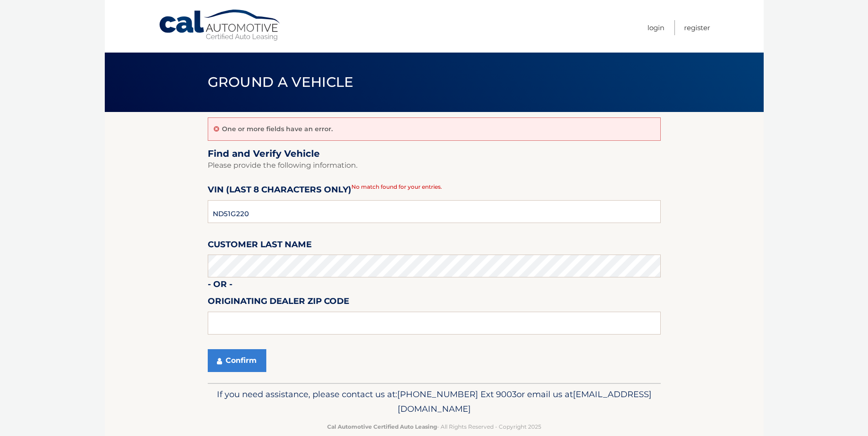  What do you see at coordinates (434, 401) in the screenshot?
I see `p: If you need assistance, please contact us at: or email us at` at bounding box center [434, 401].